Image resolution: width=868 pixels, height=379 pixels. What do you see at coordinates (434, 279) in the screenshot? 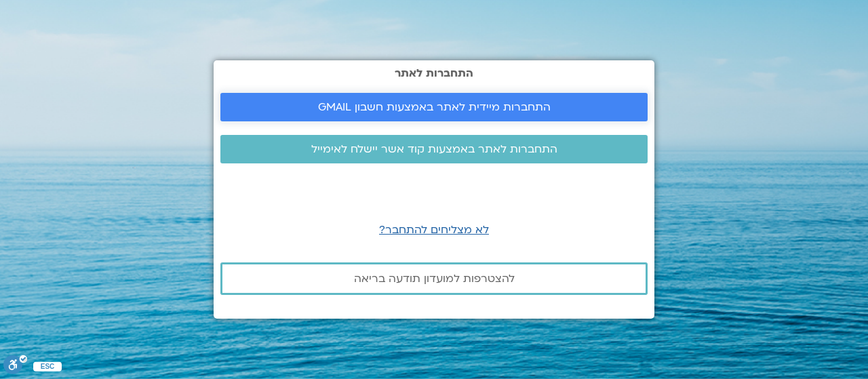
I see `span: להצטרפות למועדון תודעה בריאה` at bounding box center [434, 279].